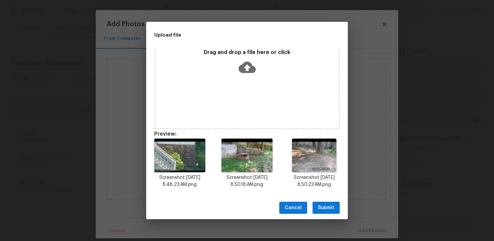 This screenshot has height=241, width=494. Describe the element at coordinates (314, 156) in the screenshot. I see `img: 3zjEjr8PwkOF+w12qA0AAAAAElFTkSuQmCC` at that location.